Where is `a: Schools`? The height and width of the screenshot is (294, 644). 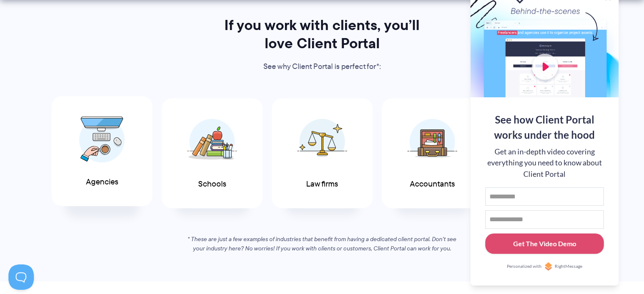
a: Schools is located at coordinates (212, 153).